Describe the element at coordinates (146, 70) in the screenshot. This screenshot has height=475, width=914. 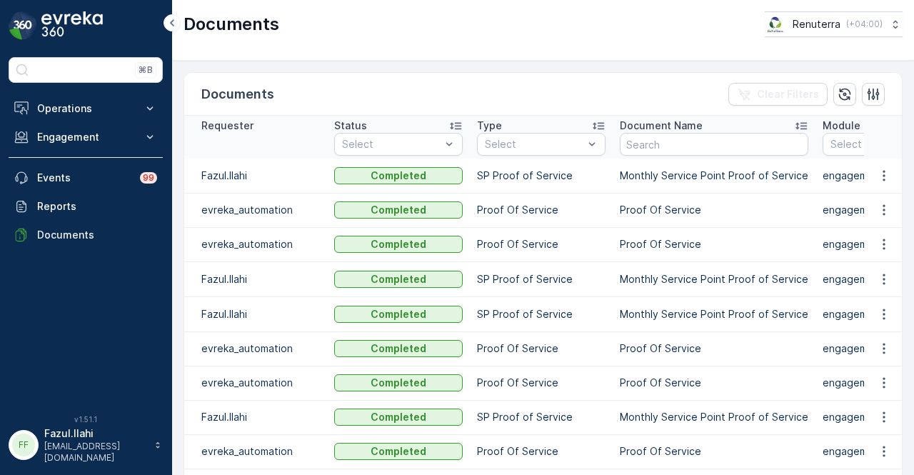
I see `p: ⌘B` at that location.